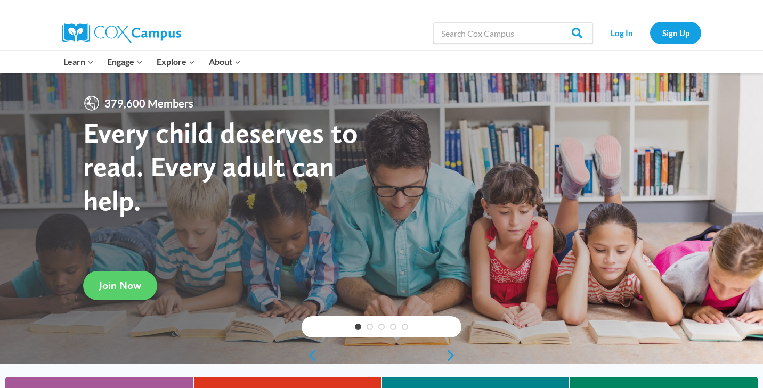 This screenshot has height=388, width=763. What do you see at coordinates (381, 356) in the screenshot?
I see `div: content slider buttons` at bounding box center [381, 356].